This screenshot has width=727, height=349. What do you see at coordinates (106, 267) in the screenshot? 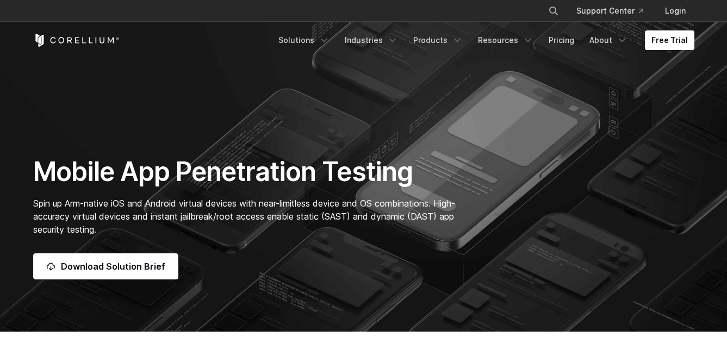
I see `a: Download Solution Brief` at bounding box center [106, 267].